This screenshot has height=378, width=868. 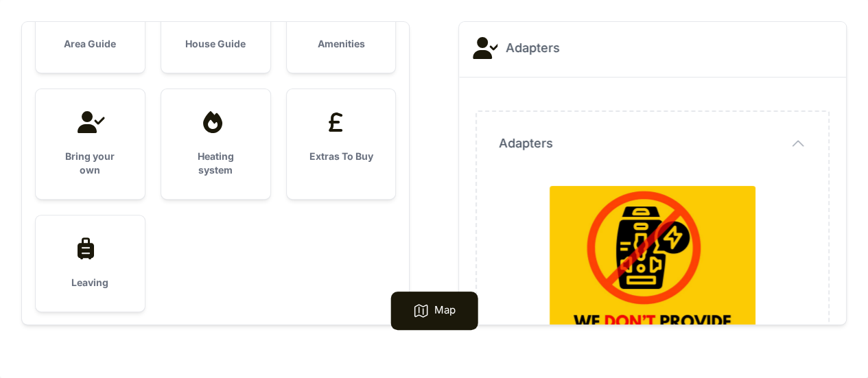 I want to click on h3: Area Guide, so click(x=90, y=44).